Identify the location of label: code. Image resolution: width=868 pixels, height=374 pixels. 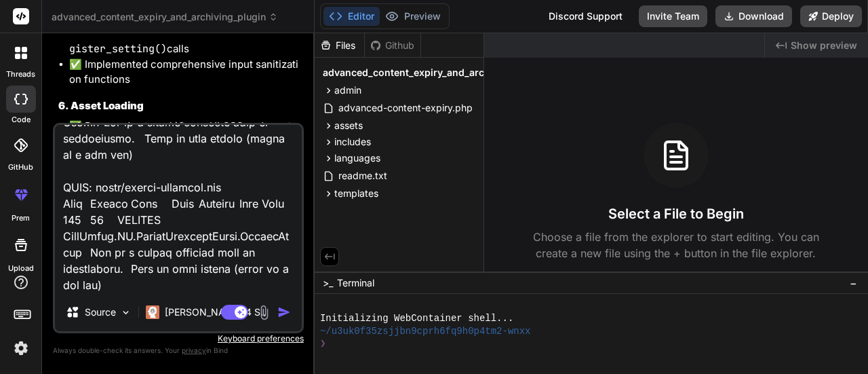
(21, 119).